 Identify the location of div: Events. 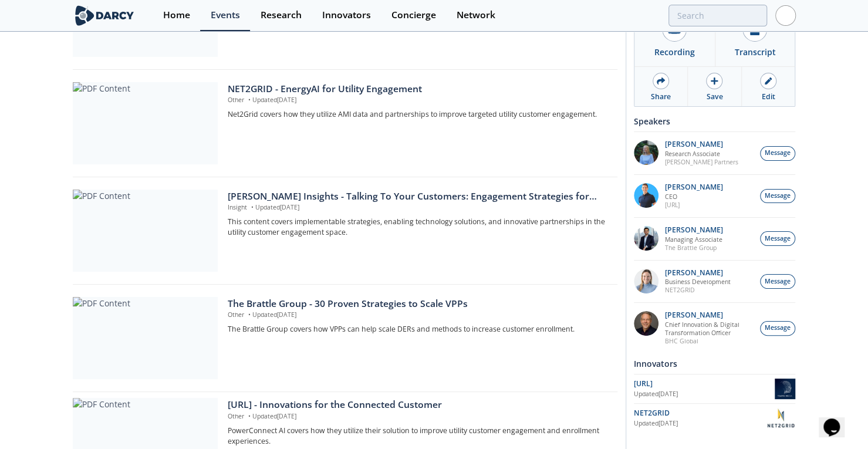
(226, 15).